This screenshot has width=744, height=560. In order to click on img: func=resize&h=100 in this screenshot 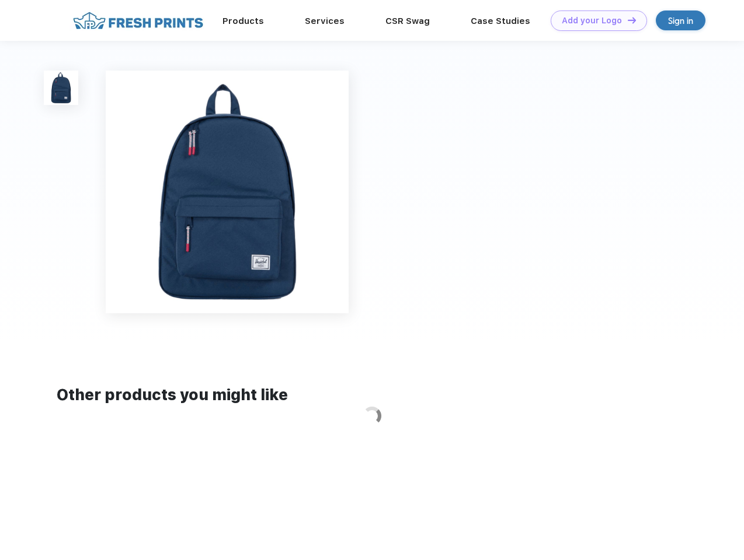, I will do `click(61, 88)`.